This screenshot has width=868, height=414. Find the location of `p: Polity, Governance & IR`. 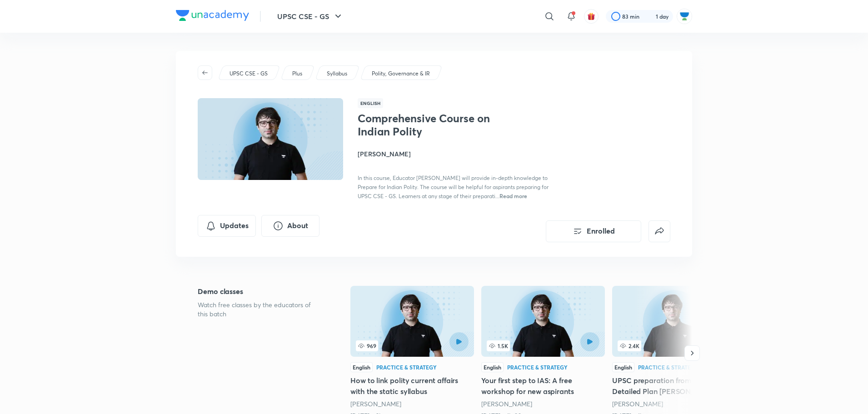

p: Polity, Governance & IR is located at coordinates (401, 74).